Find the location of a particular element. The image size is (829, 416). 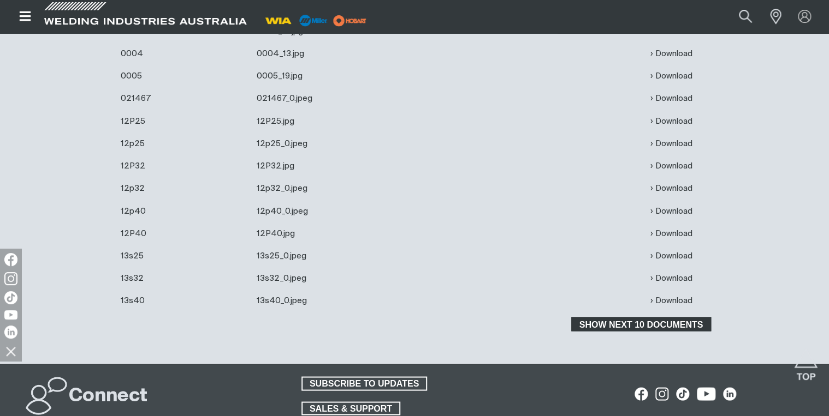

button: Show next 10 documents is located at coordinates (641, 324).